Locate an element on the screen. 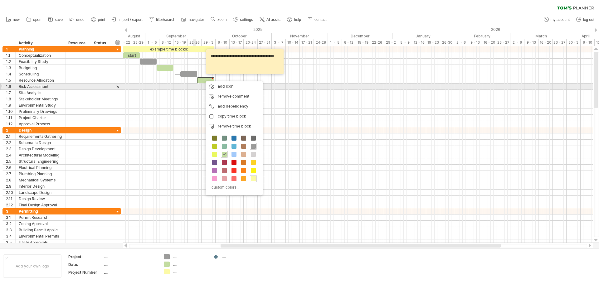  div: 2.7 is located at coordinates (11, 174).